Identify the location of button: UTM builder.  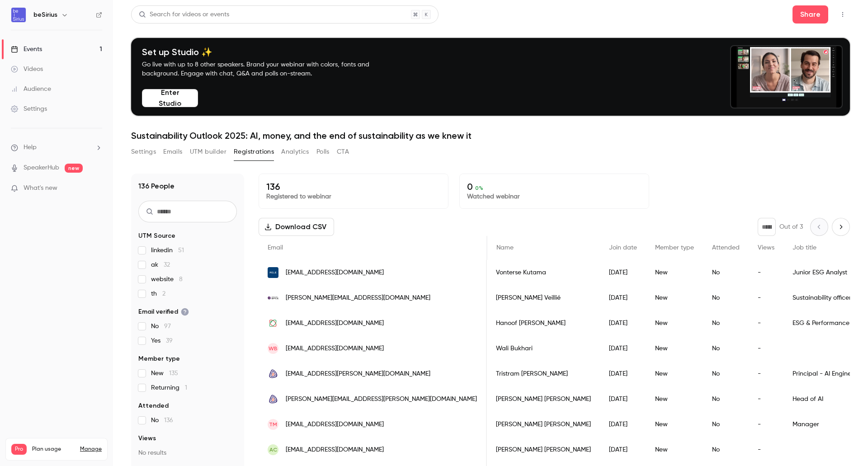
(208, 152).